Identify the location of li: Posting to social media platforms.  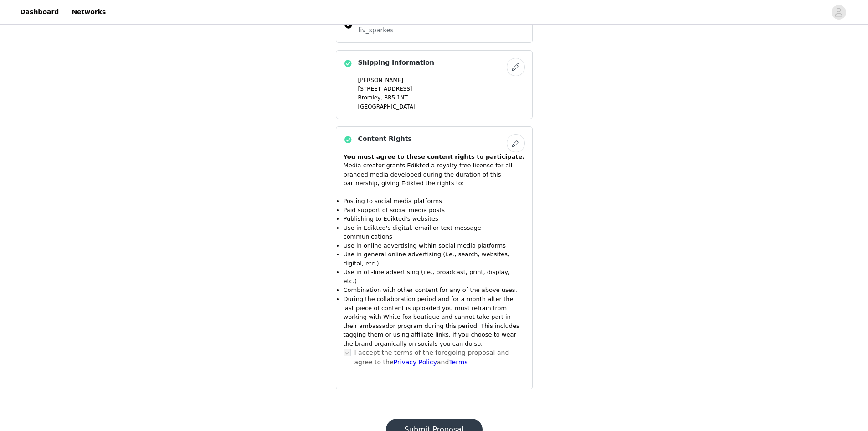
(434, 201).